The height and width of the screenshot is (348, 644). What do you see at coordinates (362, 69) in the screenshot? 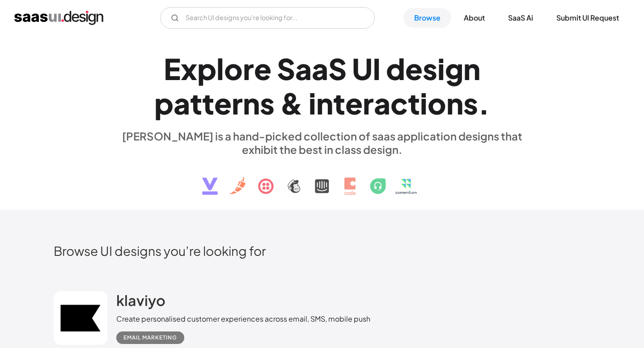
I see `div: U` at bounding box center [362, 69].